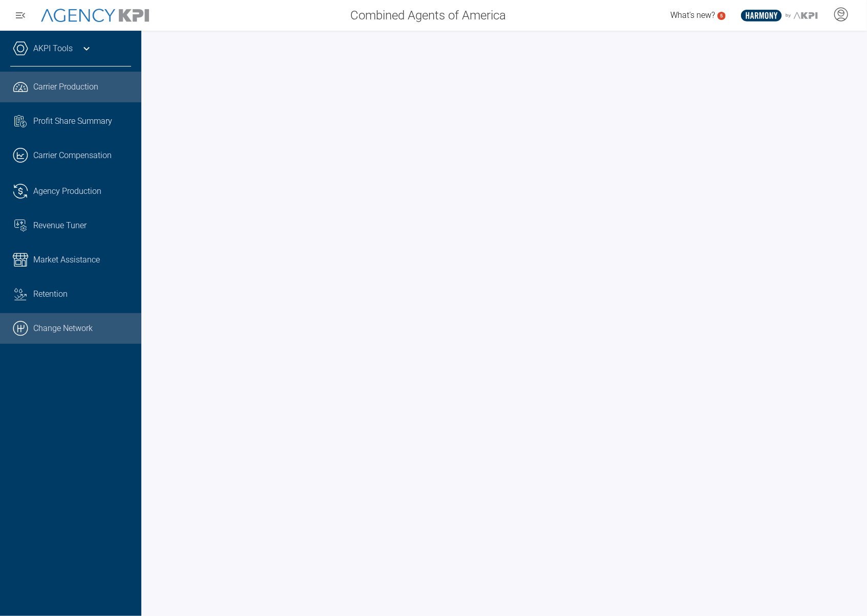 This screenshot has width=867, height=616. I want to click on span: Profit Share Summary, so click(72, 121).